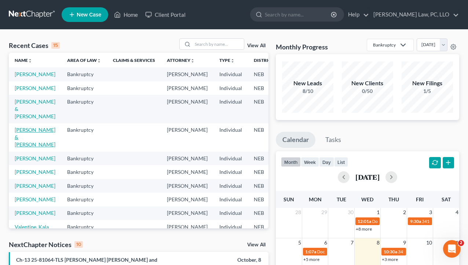 This screenshot has width=468, height=265. I want to click on div: Bankruptcy, so click(384, 45).